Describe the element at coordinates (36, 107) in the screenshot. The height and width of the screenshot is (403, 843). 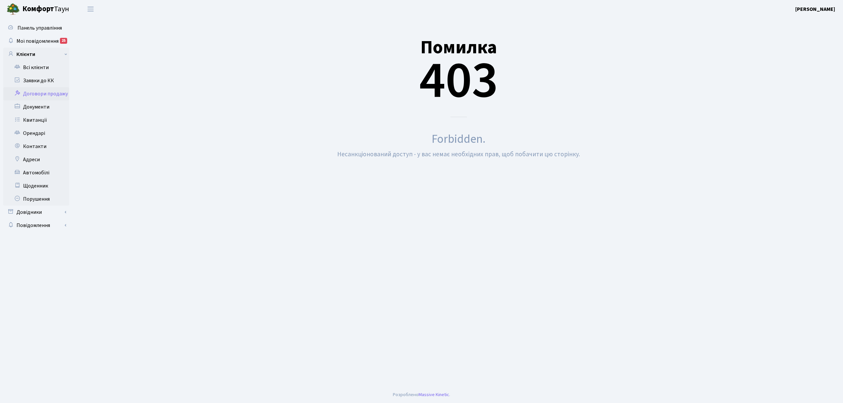
I see `a: Документи` at that location.